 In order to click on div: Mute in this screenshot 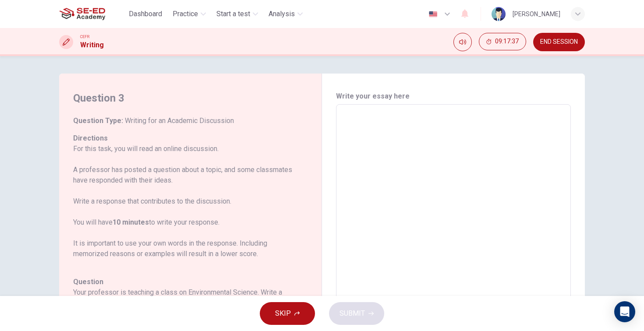, I will do `click(463, 42)`.